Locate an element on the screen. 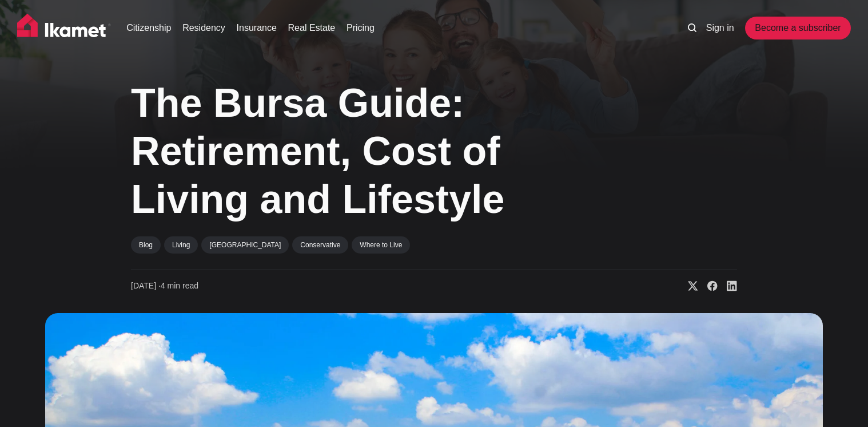 This screenshot has height=427, width=868. a: Share on Facebook is located at coordinates (708, 286).